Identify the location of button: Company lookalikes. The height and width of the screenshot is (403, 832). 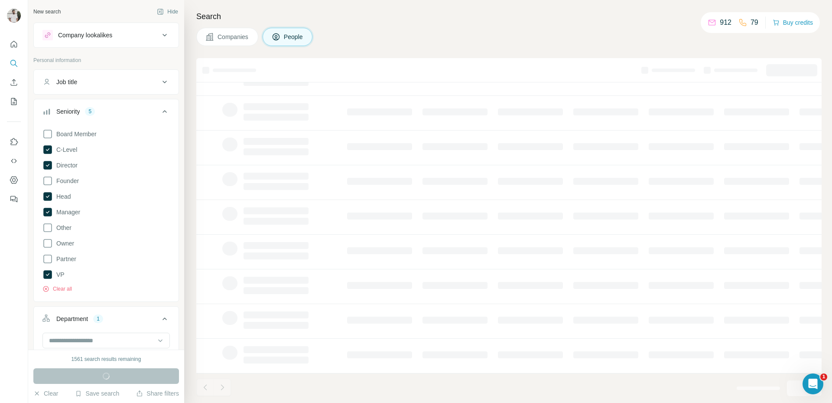
(106, 35).